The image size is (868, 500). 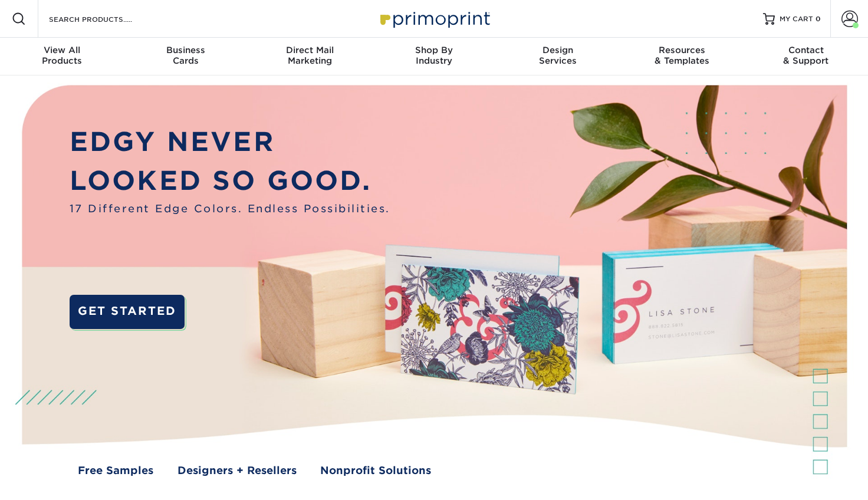 I want to click on span: 17 Different Edge Colors. Endless Possibilities., so click(x=230, y=209).